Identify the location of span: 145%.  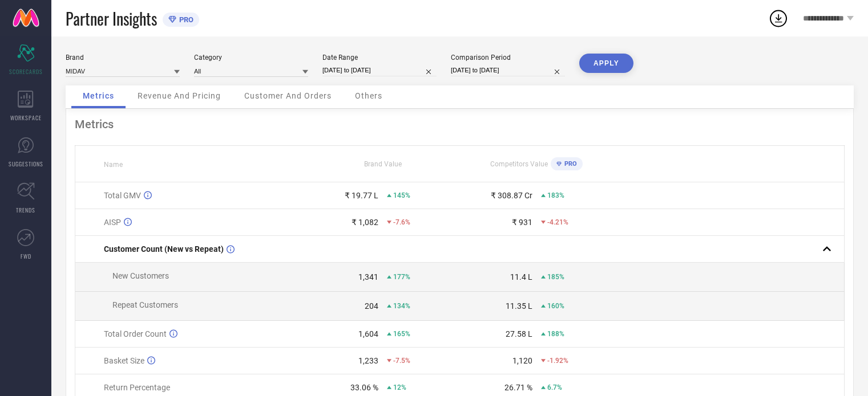
(402, 196).